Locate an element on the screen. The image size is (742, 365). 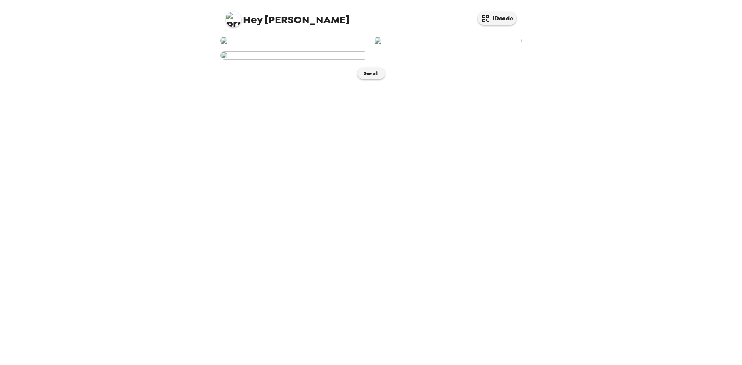
img: user-272404 is located at coordinates (294, 56).